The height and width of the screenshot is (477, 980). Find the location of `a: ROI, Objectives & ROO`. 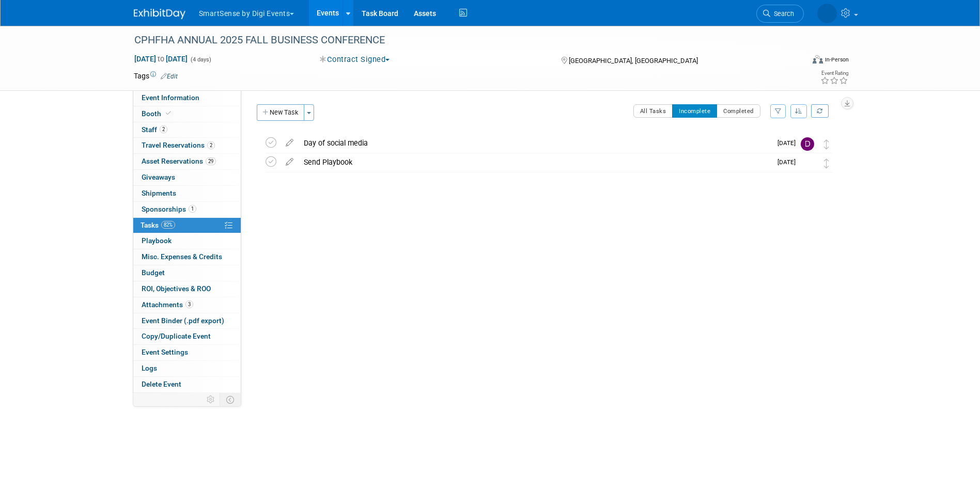

a: ROI, Objectives & ROO is located at coordinates (187, 289).